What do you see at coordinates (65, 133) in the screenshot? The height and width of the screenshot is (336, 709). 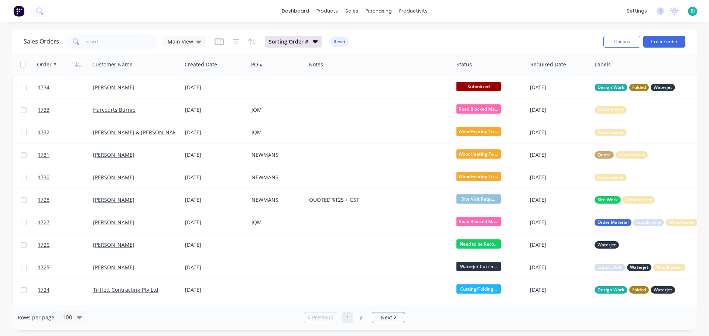 I see `a: 1732` at bounding box center [65, 133].